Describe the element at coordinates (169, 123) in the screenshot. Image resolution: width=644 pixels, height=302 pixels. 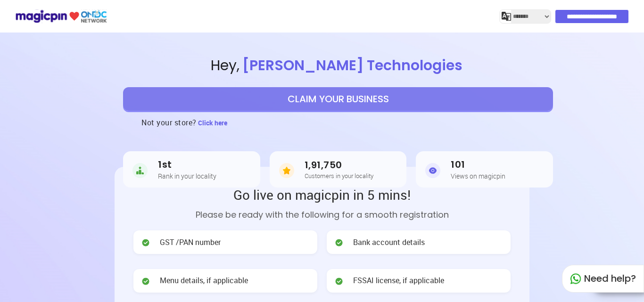
I see `h3: Not your store?` at that location.